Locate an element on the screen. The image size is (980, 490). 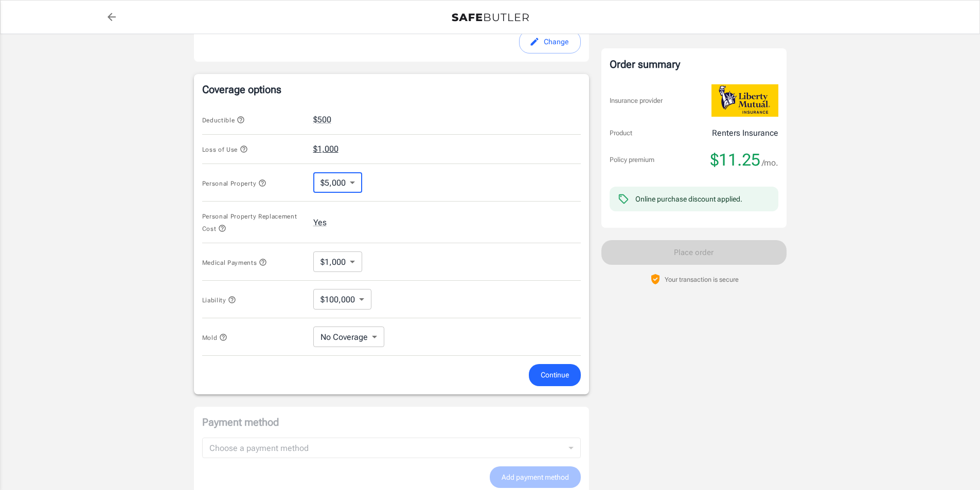
span: Deductible is located at coordinates (223, 120).